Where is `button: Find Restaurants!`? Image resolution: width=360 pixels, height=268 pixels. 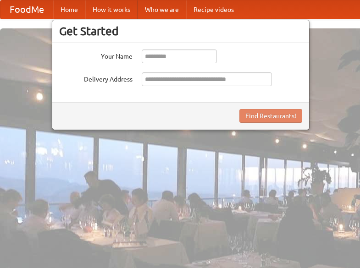 button: Find Restaurants! is located at coordinates (270, 116).